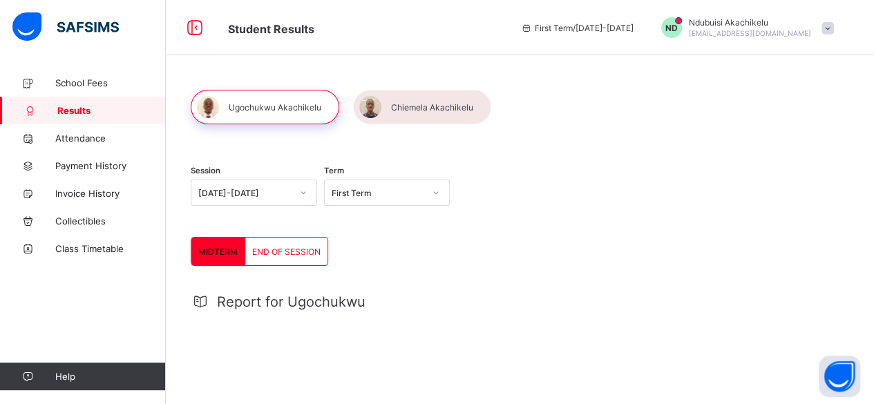  Describe the element at coordinates (66, 27) in the screenshot. I see `img: safsims` at that location.